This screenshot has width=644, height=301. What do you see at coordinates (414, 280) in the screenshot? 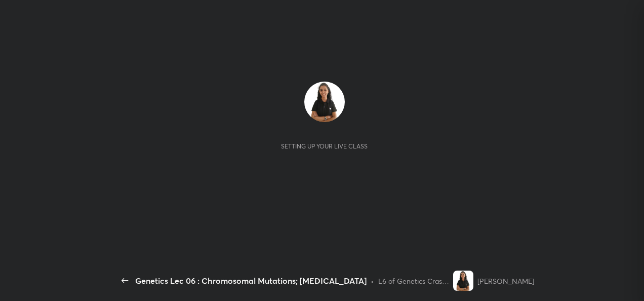
I see `div: L6 of Genetics Crash Course` at bounding box center [414, 280].